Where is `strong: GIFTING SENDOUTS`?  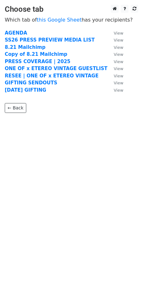 strong: GIFTING SENDOUTS is located at coordinates (31, 83).